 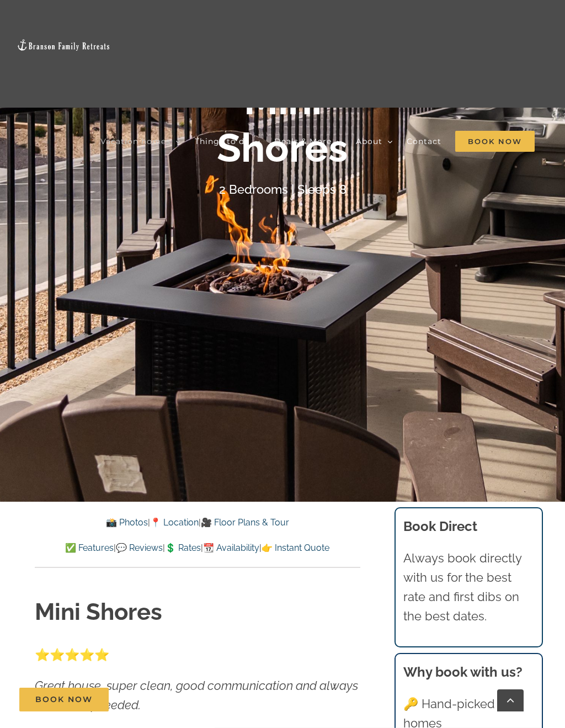 What do you see at coordinates (223, 141) in the screenshot?
I see `span: Things to do` at bounding box center [223, 141].